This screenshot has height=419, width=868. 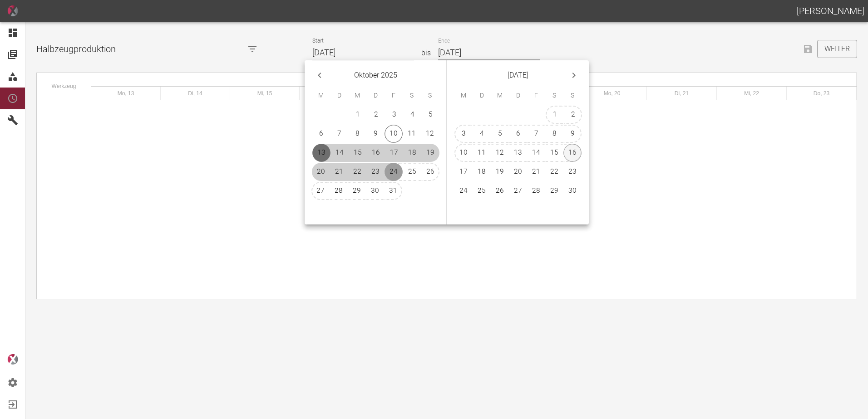 What do you see at coordinates (837, 49) in the screenshot?
I see `button: Weiter` at bounding box center [837, 49].